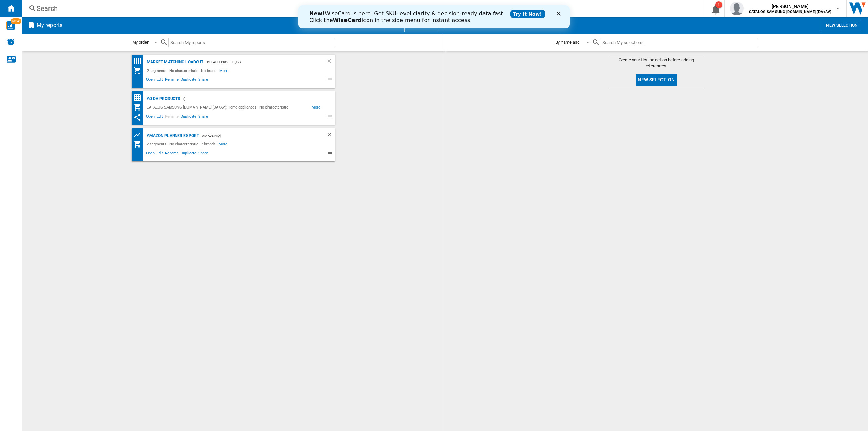 The height and width of the screenshot is (431, 868). I want to click on h2: My reports, so click(50, 25).